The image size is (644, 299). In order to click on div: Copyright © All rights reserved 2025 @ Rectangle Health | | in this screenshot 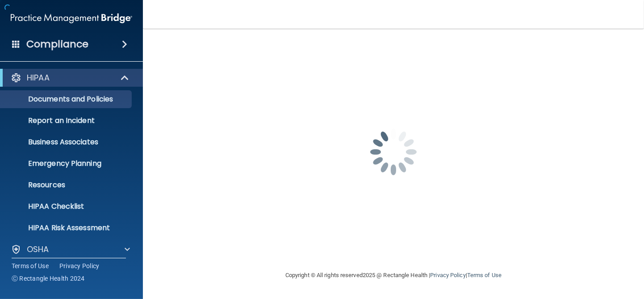, I will do `click(393, 276)`.